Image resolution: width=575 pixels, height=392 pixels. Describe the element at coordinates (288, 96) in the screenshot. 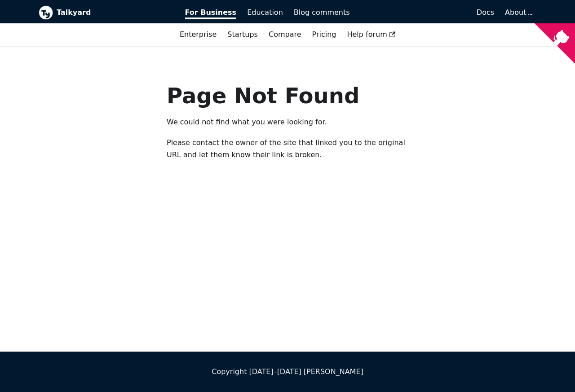

I see `h1: Page Not Found` at that location.